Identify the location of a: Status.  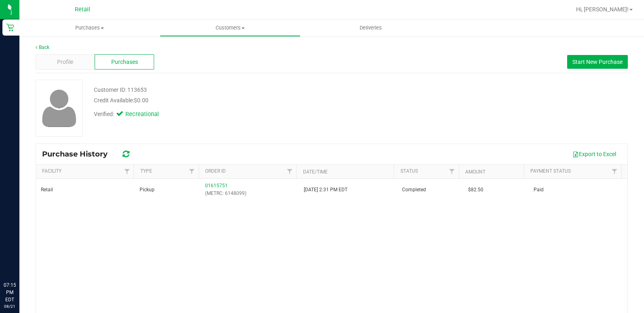
(409, 171).